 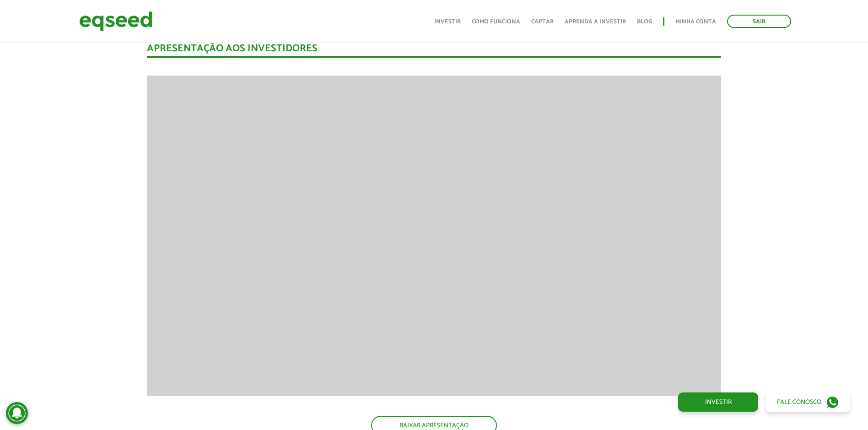 What do you see at coordinates (496, 21) in the screenshot?
I see `a: Como funciona` at bounding box center [496, 21].